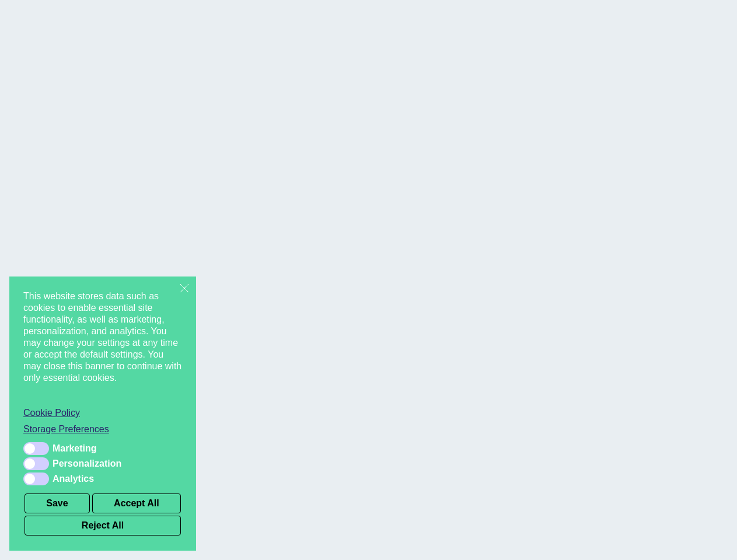 This screenshot has height=560, width=737. I want to click on span: Marketing, so click(75, 449).